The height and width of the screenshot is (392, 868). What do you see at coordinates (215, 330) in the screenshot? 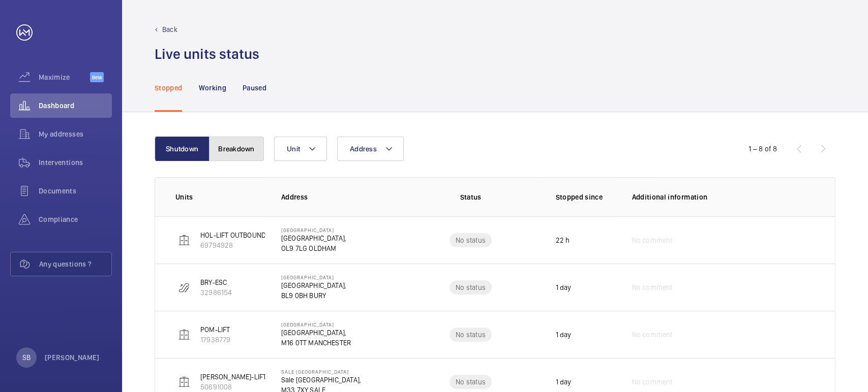
I see `p: POM-LIFT` at bounding box center [215, 330].